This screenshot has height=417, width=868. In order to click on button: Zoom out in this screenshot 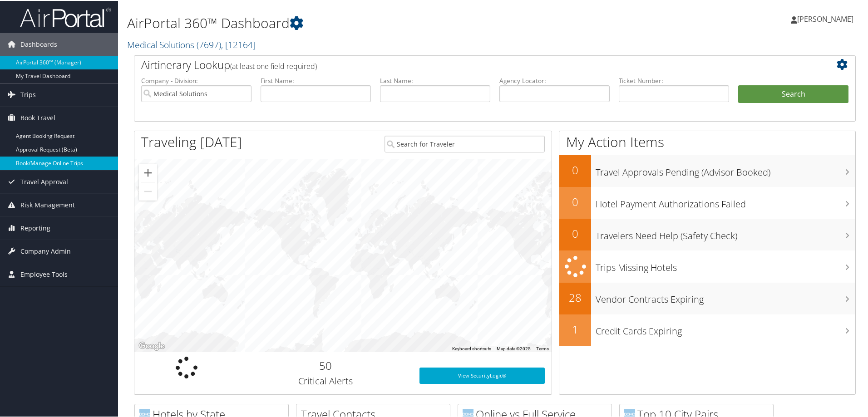, I will do `click(148, 191)`.